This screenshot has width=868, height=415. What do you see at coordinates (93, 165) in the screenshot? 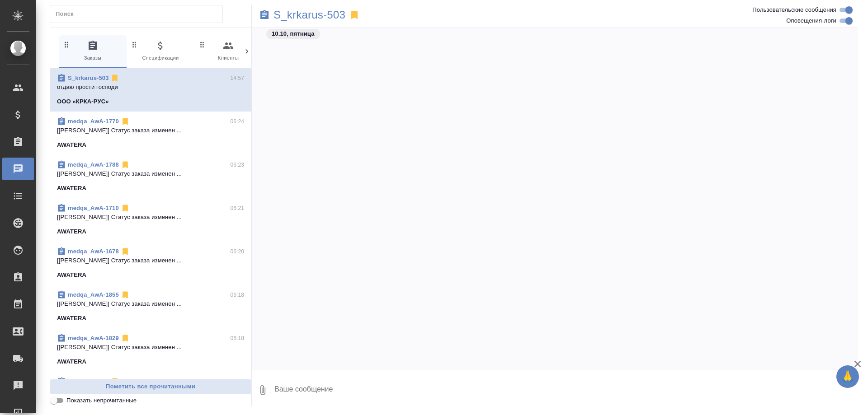
I see `a: medqa_AwA-1788` at bounding box center [93, 165].